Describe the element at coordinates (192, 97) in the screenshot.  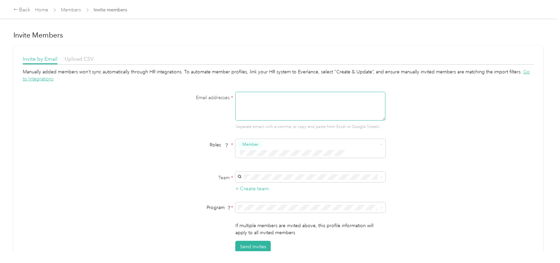
I see `label: Email addresses` at that location.